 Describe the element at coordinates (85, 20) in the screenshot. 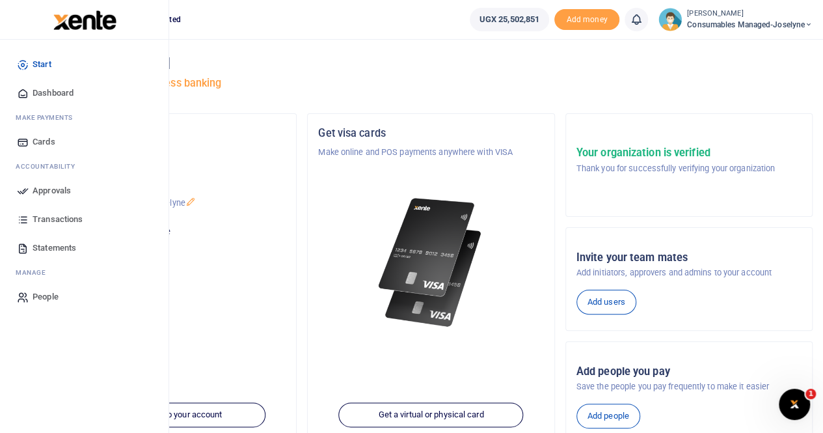

I see `img: logo-large` at that location.